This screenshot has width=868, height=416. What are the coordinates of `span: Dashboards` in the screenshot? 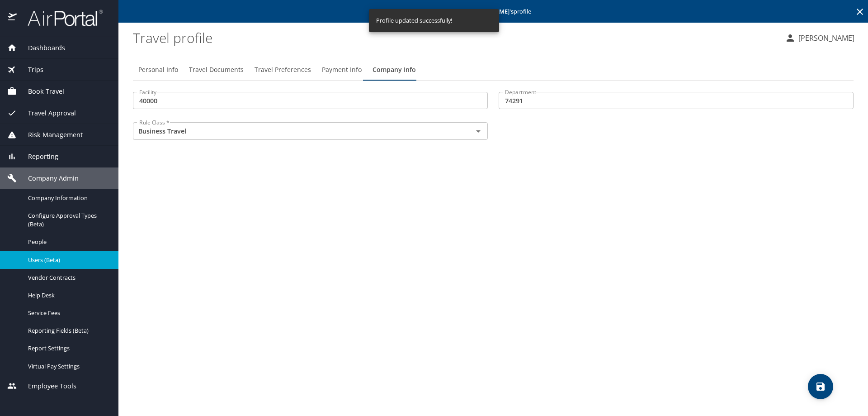 It's located at (41, 48).